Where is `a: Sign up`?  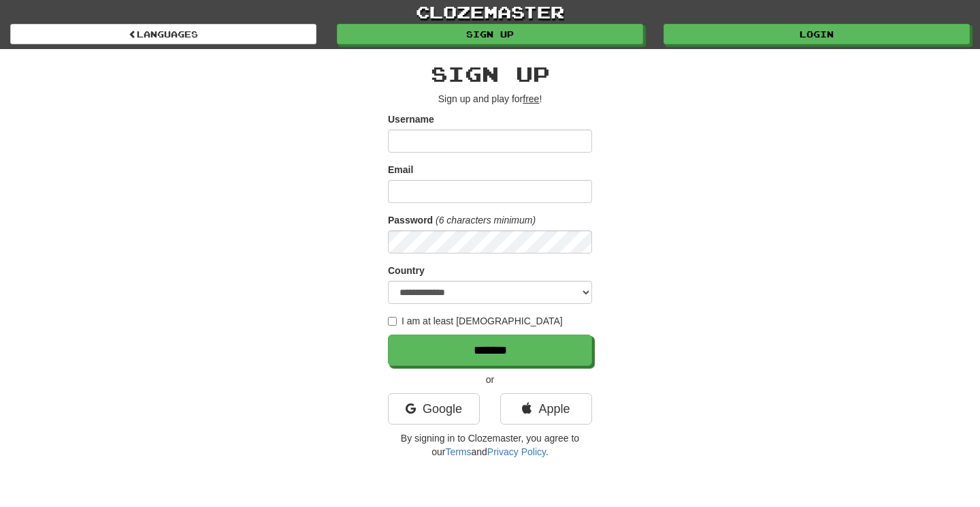 a: Sign up is located at coordinates (490, 34).